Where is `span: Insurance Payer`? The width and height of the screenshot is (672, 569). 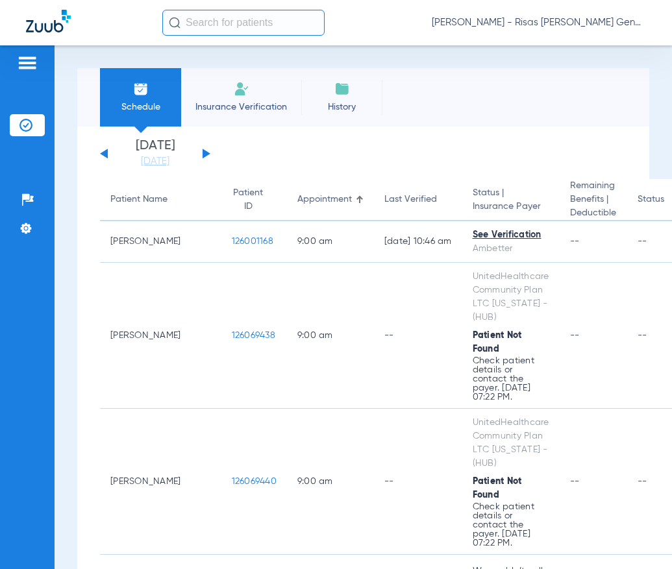
span: Insurance Payer is located at coordinates (511, 206).